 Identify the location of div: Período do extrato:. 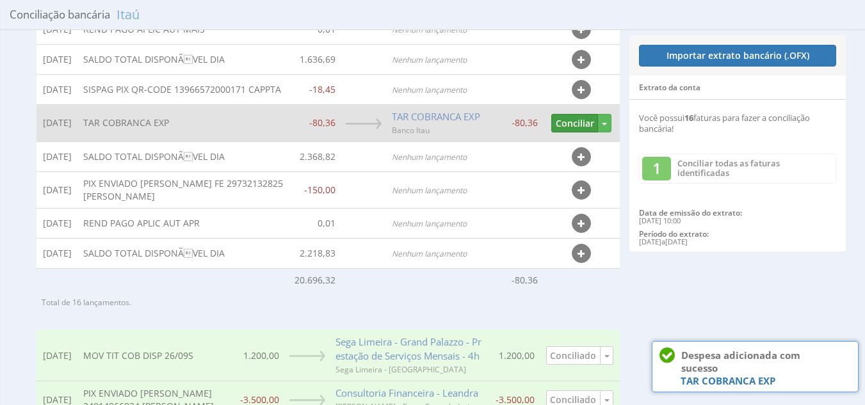
(738, 234).